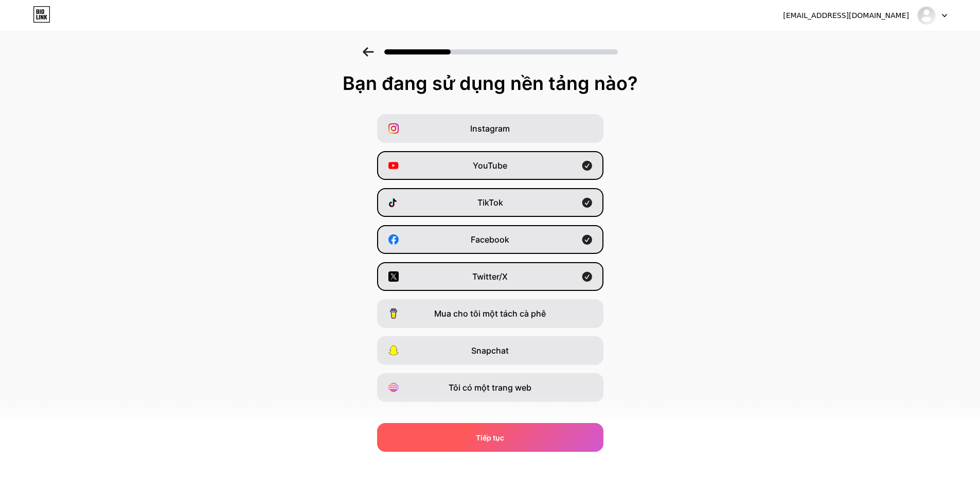 The width and height of the screenshot is (980, 478). What do you see at coordinates (490, 438) in the screenshot?
I see `font: Tiếp tục` at bounding box center [490, 438].